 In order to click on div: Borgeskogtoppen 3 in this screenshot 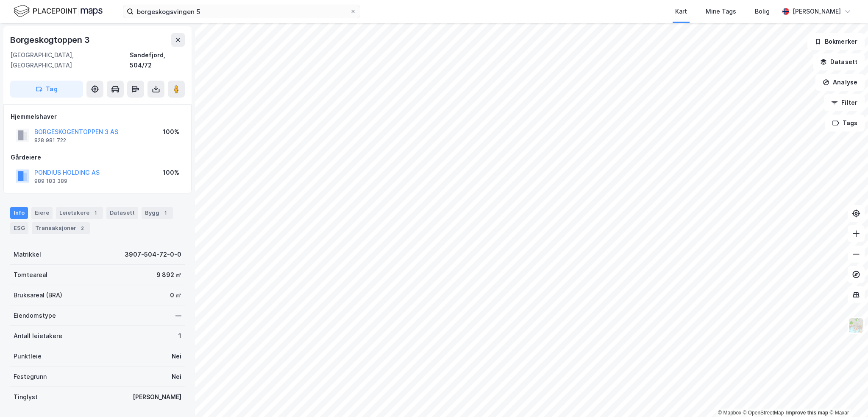, I will do `click(51, 40)`.